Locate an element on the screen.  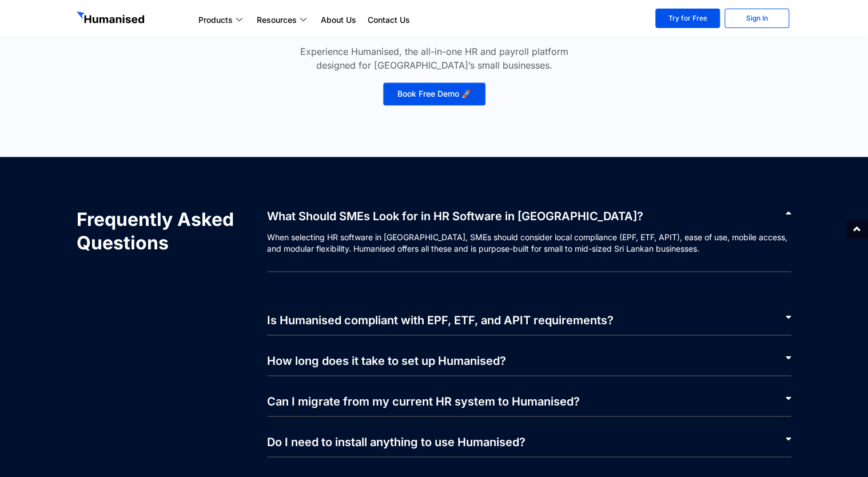
img: GetHumanised Logo is located at coordinates (112, 19).